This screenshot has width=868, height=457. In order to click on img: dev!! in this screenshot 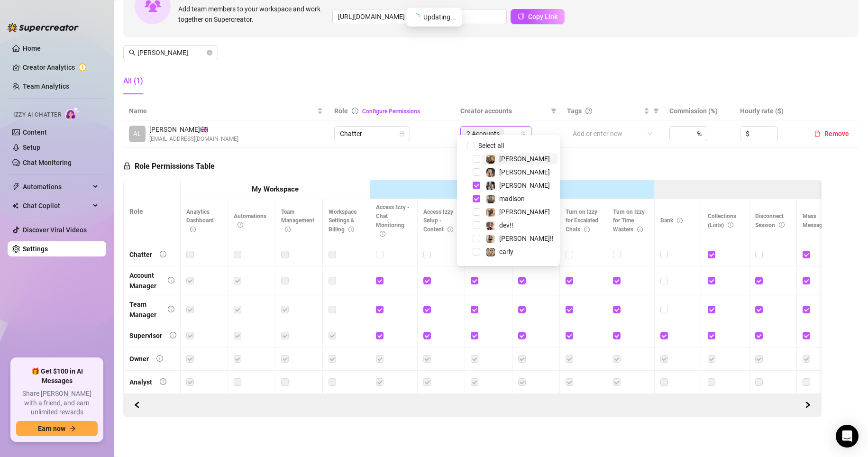, I will do `click(490, 226)`.